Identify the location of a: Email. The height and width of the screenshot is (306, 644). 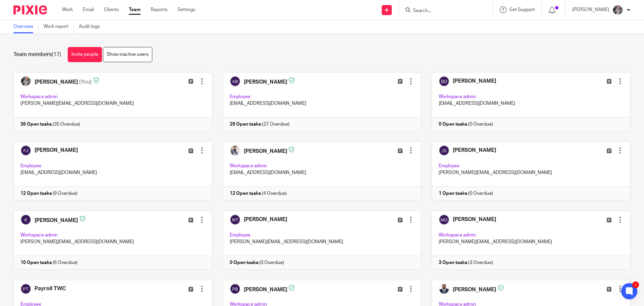
(88, 10).